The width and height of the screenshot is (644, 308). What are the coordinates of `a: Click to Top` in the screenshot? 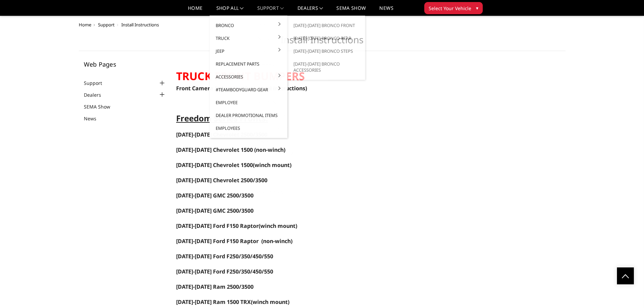 It's located at (625, 275).